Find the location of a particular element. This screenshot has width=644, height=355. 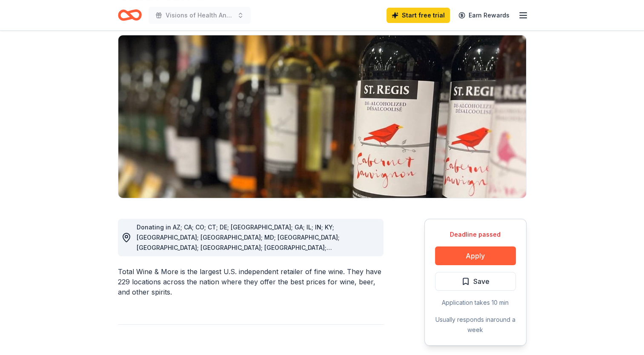

a: Home is located at coordinates (130, 15).